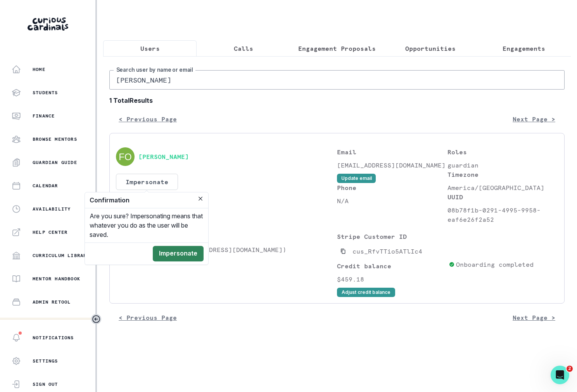 The height and width of the screenshot is (392, 577). Describe the element at coordinates (44, 116) in the screenshot. I see `p: Finance` at that location.